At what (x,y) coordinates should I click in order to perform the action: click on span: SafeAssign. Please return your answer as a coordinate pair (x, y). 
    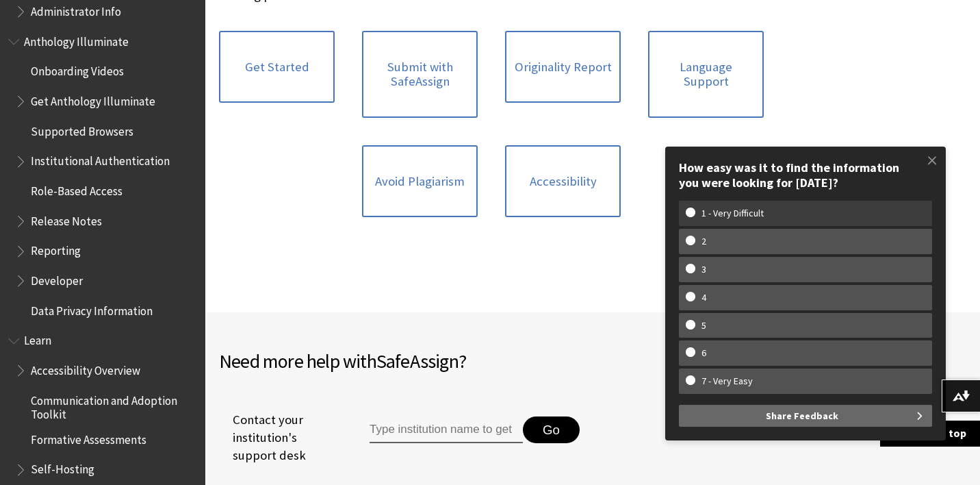
    Looking at the image, I should click on (418, 361).